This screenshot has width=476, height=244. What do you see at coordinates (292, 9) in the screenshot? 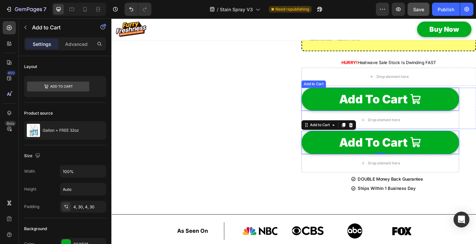
I see `span: Need republishing` at bounding box center [292, 9].